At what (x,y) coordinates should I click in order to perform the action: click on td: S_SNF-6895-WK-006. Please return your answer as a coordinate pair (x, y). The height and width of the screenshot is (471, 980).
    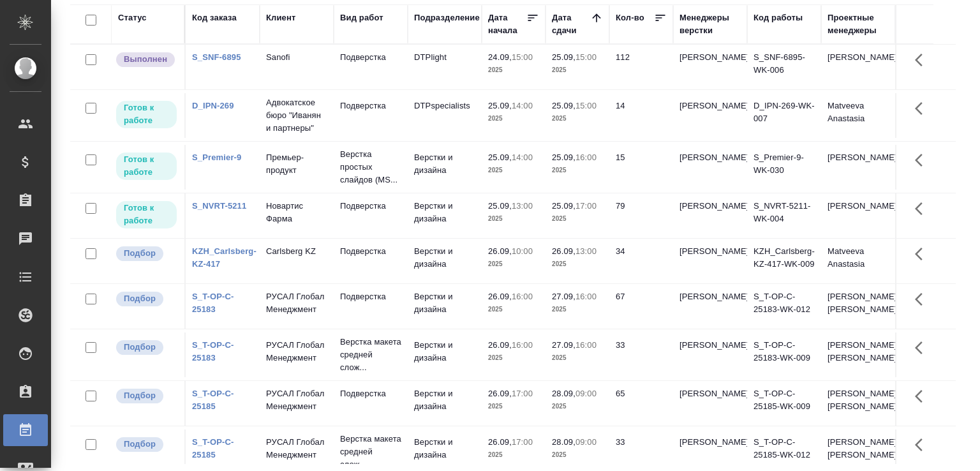
    Looking at the image, I should click on (785, 67).